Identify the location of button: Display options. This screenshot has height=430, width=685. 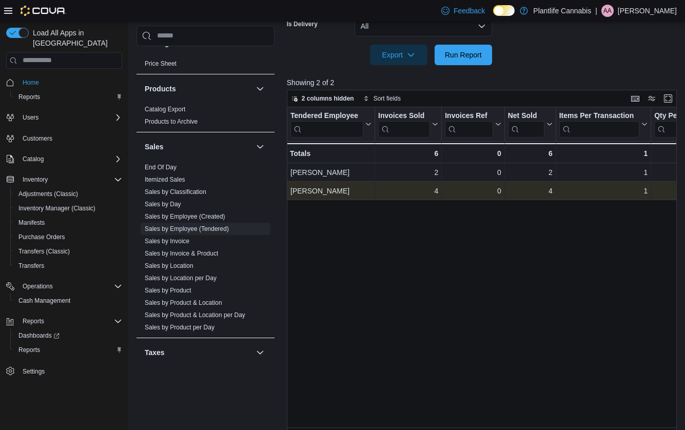
(652, 99).